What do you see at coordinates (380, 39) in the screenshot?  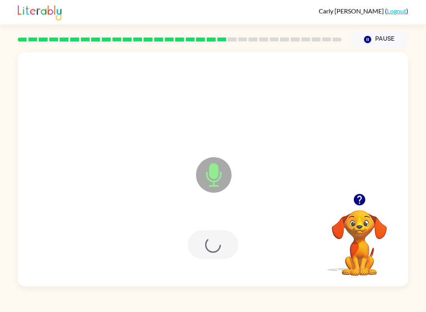 I see `button: Pause` at bounding box center [380, 39].